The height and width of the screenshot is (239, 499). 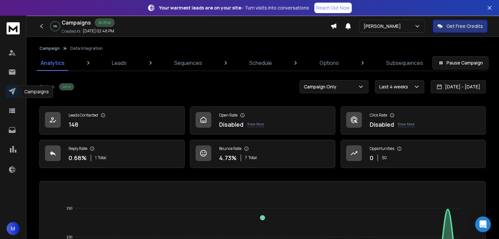 What do you see at coordinates (329, 63) in the screenshot?
I see `a: Options` at bounding box center [329, 63].